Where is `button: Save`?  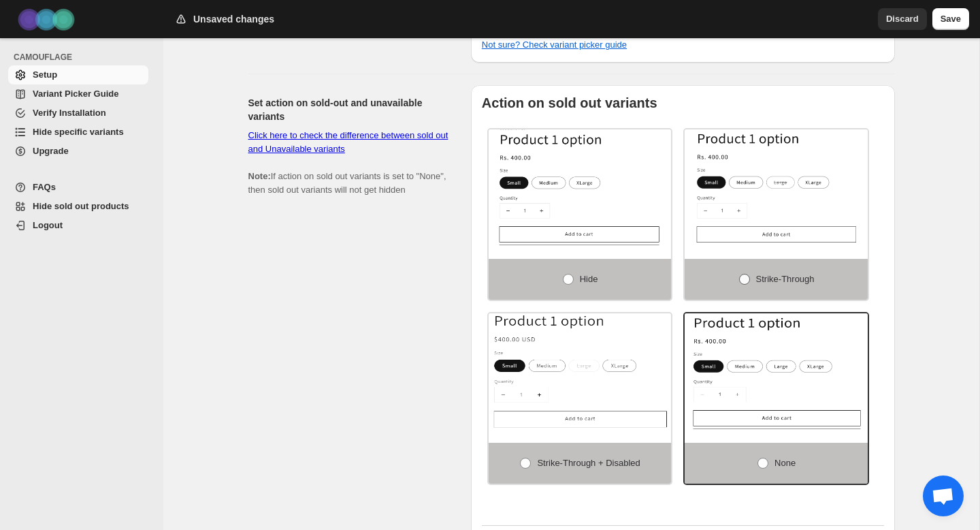 button: Save is located at coordinates (950, 19).